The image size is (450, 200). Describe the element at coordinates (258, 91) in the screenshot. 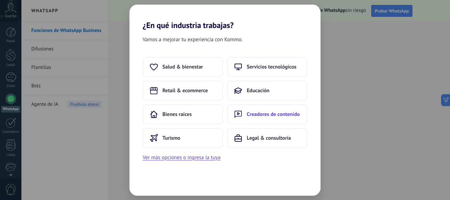

I see `span: Educación` at that location.